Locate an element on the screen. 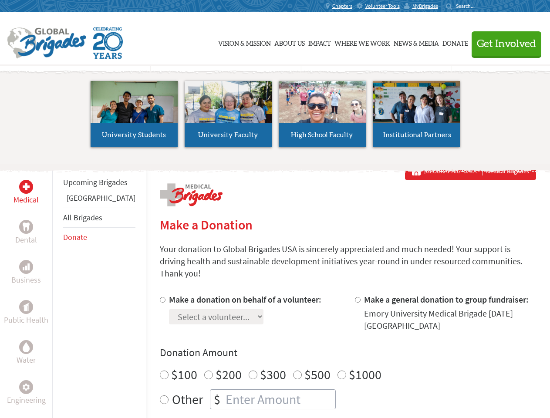 The image size is (550, 418). label: Make a general donation to group fundraiser: is located at coordinates (447, 299).